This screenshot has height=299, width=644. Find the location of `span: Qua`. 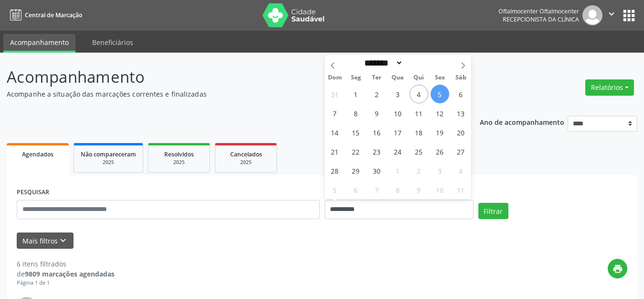

span: Qua is located at coordinates (398, 78).